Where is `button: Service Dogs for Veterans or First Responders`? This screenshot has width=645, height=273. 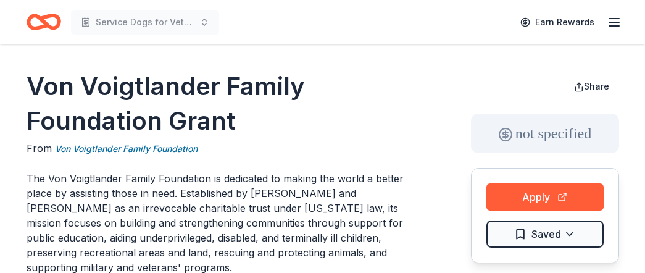 button: Service Dogs for Veterans or First Responders is located at coordinates (145, 22).